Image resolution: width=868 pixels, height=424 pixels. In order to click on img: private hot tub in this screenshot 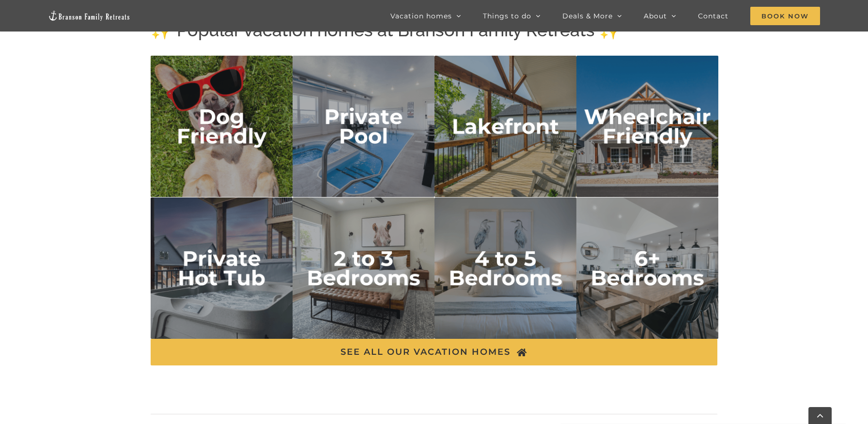, I will do `click(221, 269)`.